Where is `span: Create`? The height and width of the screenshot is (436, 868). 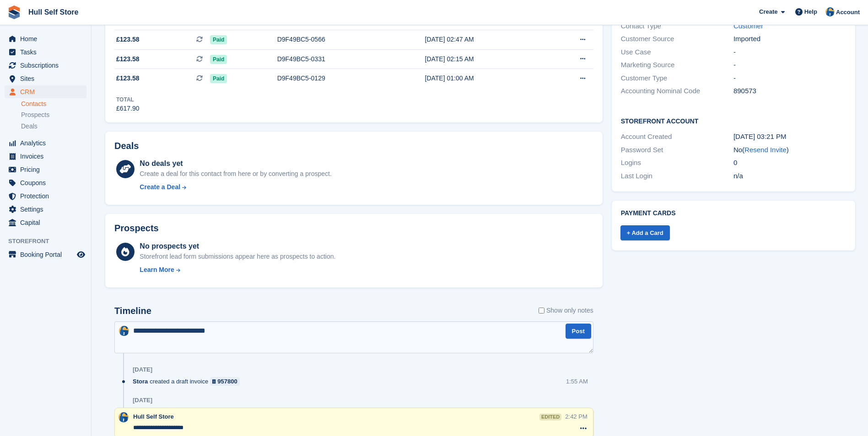 span: Create is located at coordinates (768, 11).